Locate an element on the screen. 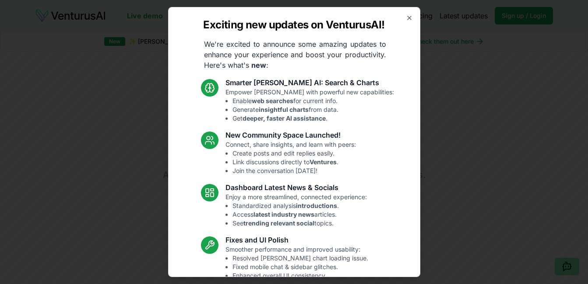  h3: Dashboard Latest News & Socials is located at coordinates (296, 188).